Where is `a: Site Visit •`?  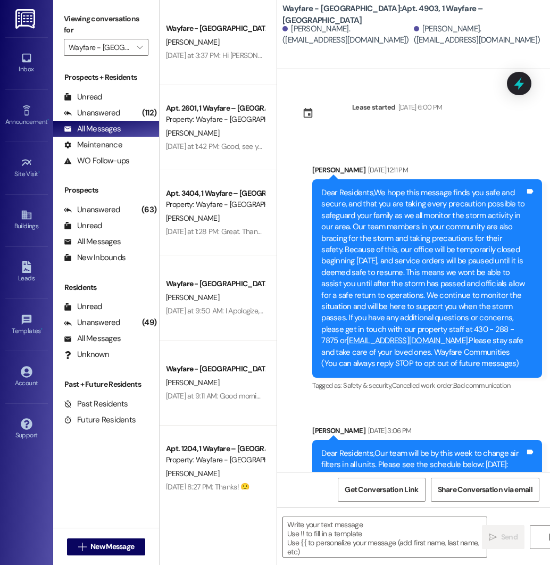
a: Site Visit • is located at coordinates (27, 168).